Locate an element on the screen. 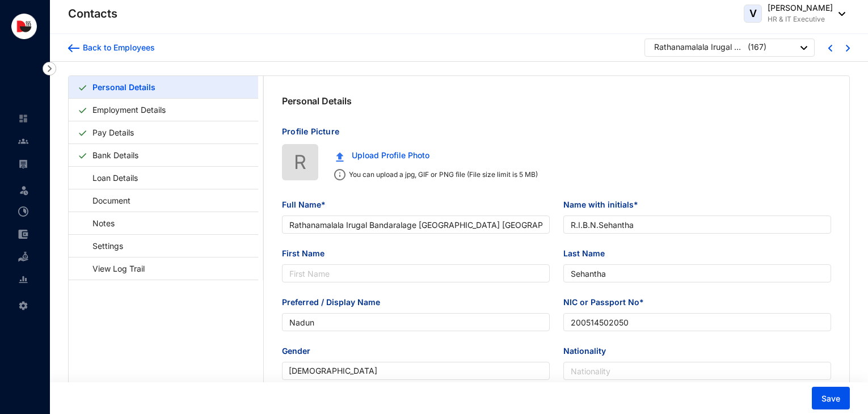 The width and height of the screenshot is (868, 414). input: Name with initials* is located at coordinates (698, 225).